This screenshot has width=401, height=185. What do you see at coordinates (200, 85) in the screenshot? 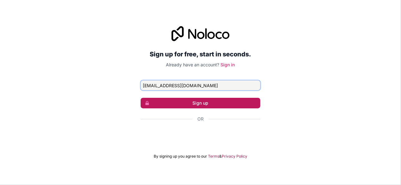
I see `input: Email address` at bounding box center [200, 85].